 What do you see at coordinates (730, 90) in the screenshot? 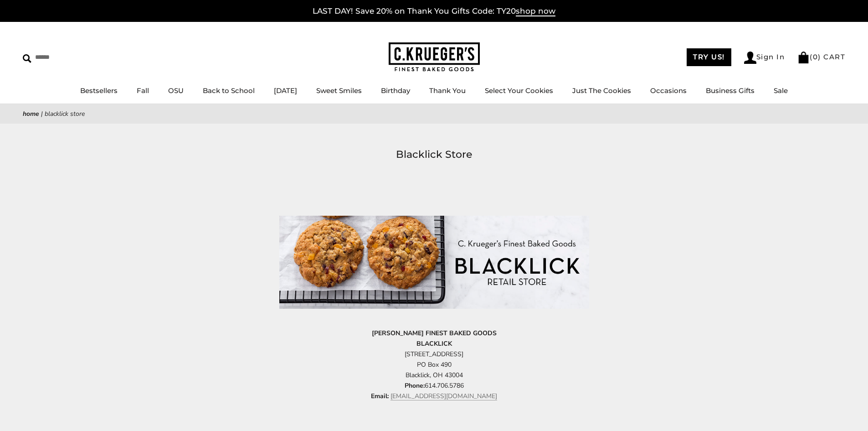
I see `a: Business Gifts` at bounding box center [730, 90].